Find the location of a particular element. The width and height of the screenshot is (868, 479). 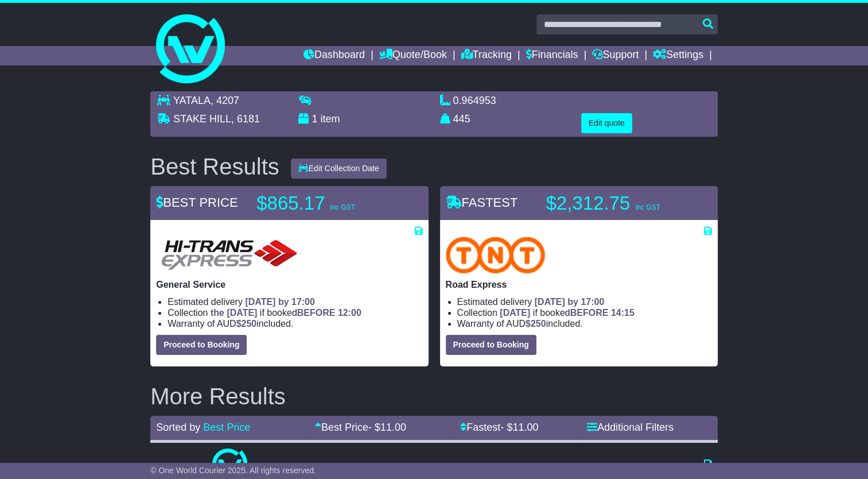

span: 12:00 is located at coordinates (349, 312).